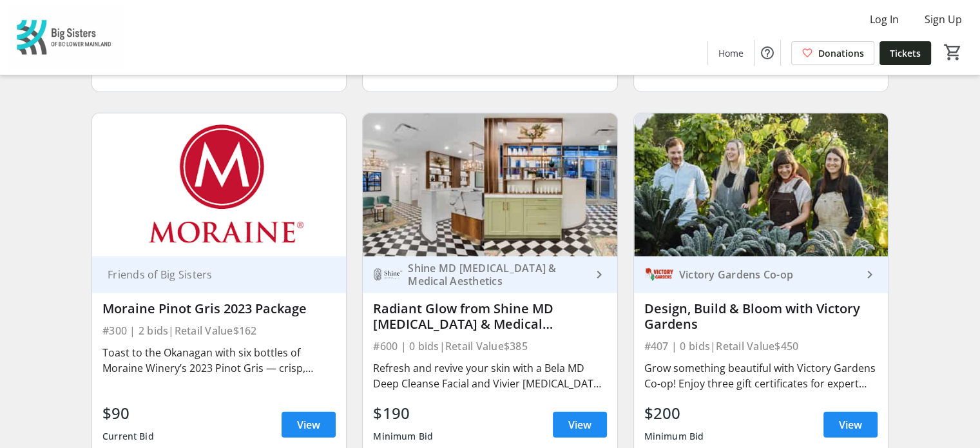 The image size is (980, 448). What do you see at coordinates (674, 413) in the screenshot?
I see `div: $200` at bounding box center [674, 413].